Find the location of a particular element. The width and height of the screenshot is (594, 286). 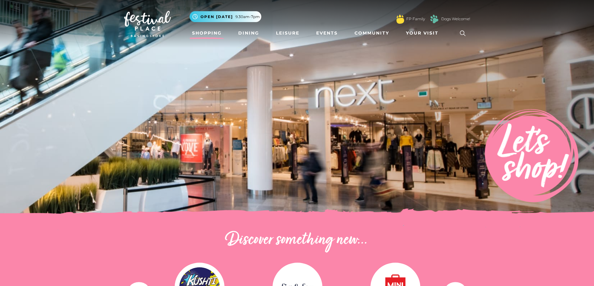

a: Events is located at coordinates (327, 33).